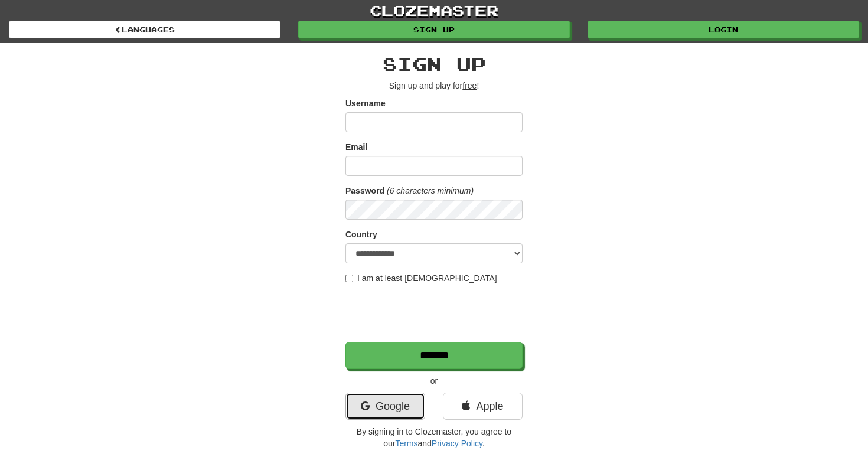  Describe the element at coordinates (434, 437) in the screenshot. I see `p: By signing in to Clozemaster, you agree to our and .` at that location.